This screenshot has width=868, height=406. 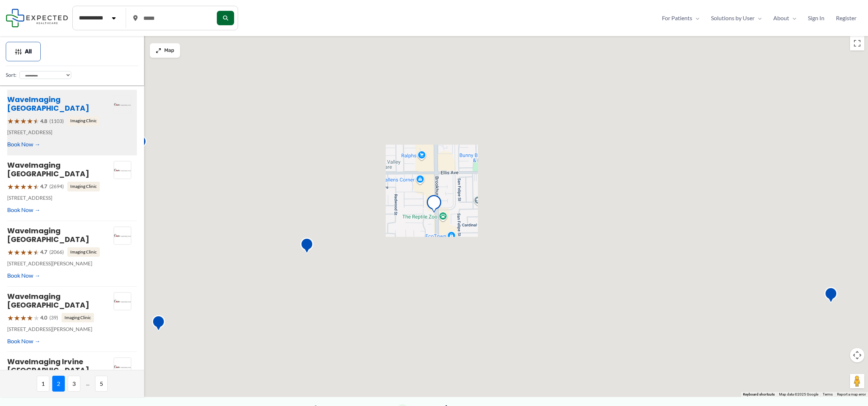 I want to click on img: WaveImaging Fountain Valley, so click(x=123, y=105).